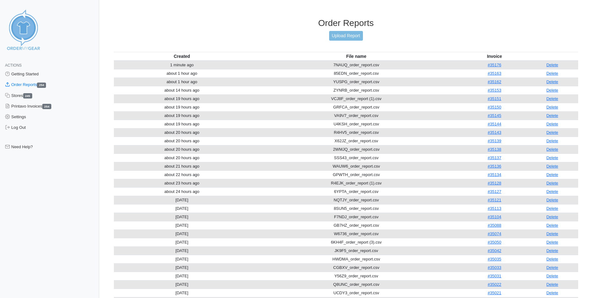  I want to click on a: #35074, so click(494, 234).